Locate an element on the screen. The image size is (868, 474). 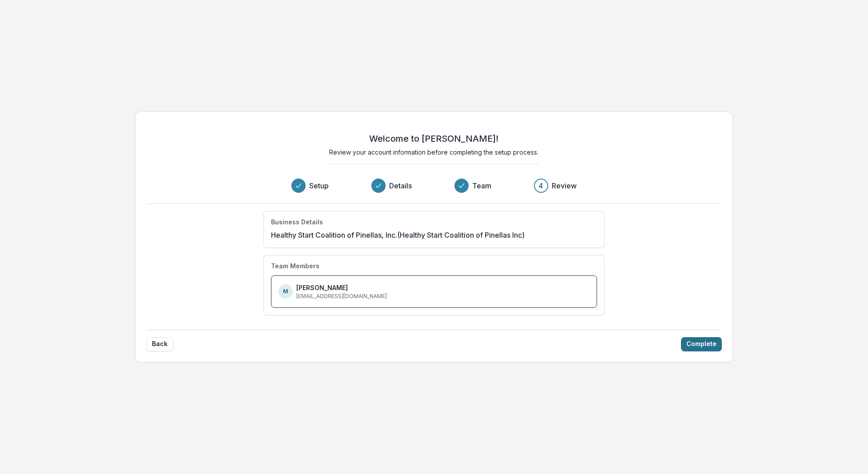
h3: Details is located at coordinates (400, 186).